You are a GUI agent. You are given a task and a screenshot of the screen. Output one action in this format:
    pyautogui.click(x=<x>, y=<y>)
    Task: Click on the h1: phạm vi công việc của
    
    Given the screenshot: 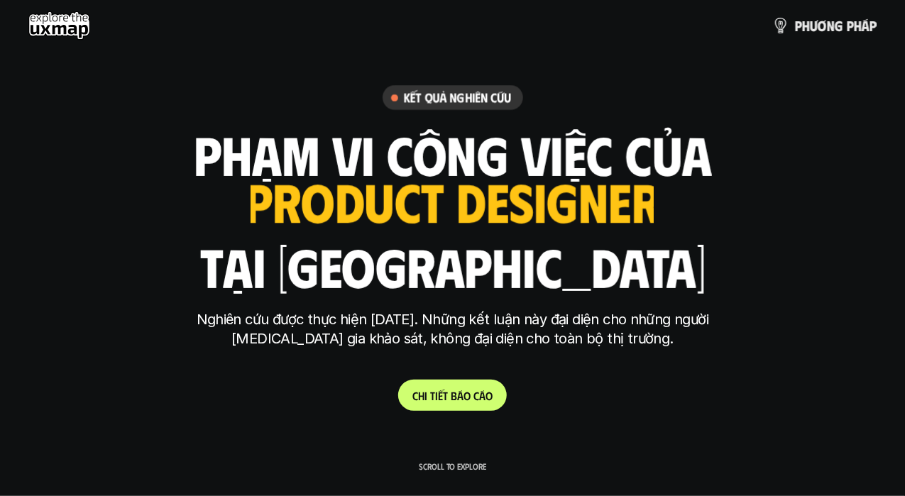 What is the action you would take?
    pyautogui.click(x=453, y=154)
    